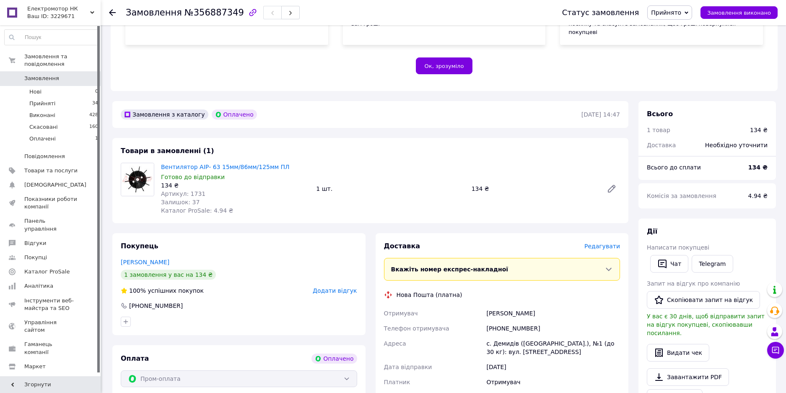 The height and width of the screenshot is (393, 786). Describe the element at coordinates (140, 245) in the screenshot. I see `span: Покупець` at that location.